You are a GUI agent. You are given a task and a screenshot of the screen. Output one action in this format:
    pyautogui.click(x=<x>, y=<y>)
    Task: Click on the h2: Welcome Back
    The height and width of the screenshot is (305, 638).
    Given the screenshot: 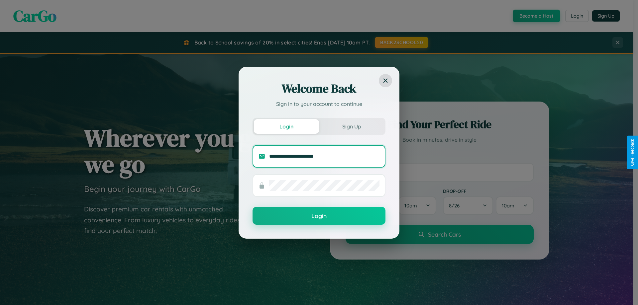 What is the action you would take?
    pyautogui.click(x=319, y=89)
    